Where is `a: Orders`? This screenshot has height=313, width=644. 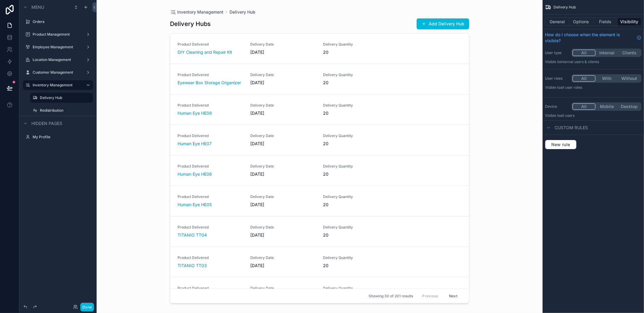
a: Orders is located at coordinates (61, 22).